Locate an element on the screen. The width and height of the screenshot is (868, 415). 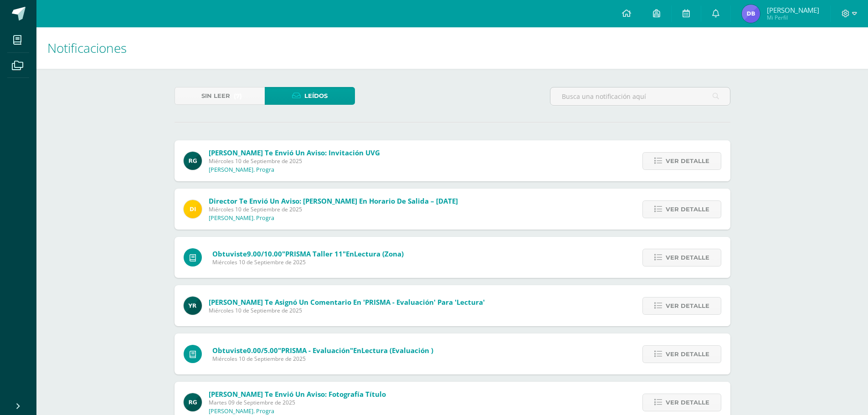
span: (7) is located at coordinates (238, 96).